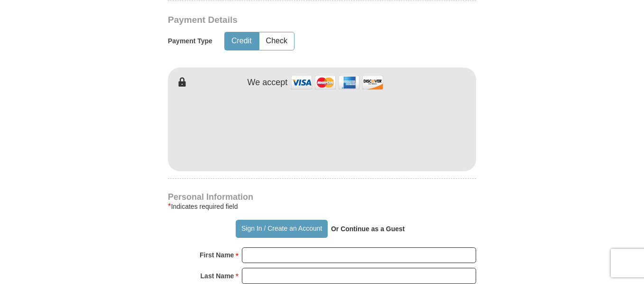  Describe the element at coordinates (190, 41) in the screenshot. I see `h5: Payment Type` at that location.